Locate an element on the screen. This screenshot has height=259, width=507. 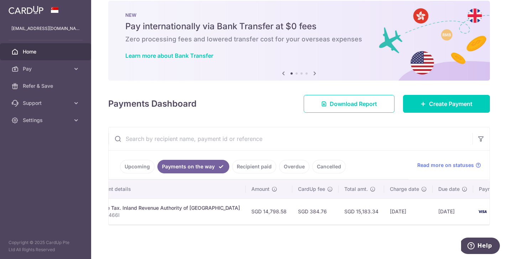
span: Help is located at coordinates (24, 8).